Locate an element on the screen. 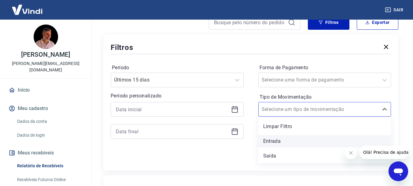 The height and width of the screenshot is (186, 413). div: Entrada is located at coordinates (325, 141).